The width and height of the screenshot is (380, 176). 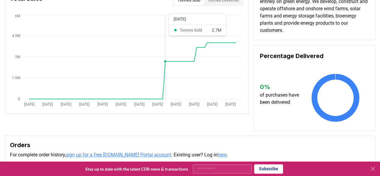 I want to click on h3: Percentage Delivered, so click(x=314, y=56).